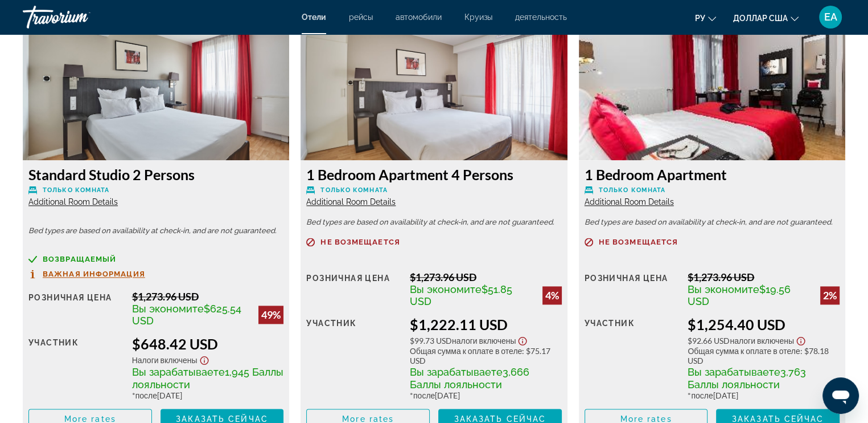 The height and width of the screenshot is (423, 868). What do you see at coordinates (418, 18) in the screenshot?
I see `a: автомобили` at bounding box center [418, 18].